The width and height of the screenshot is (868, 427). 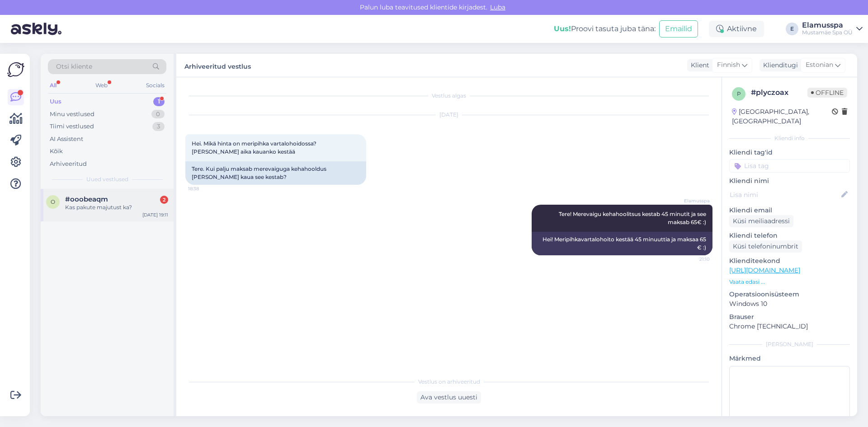 I want to click on input: Lisa nimi, so click(x=784, y=195).